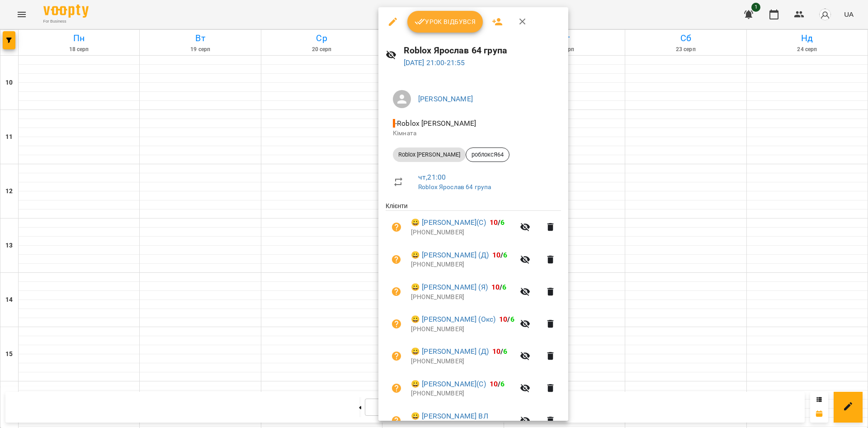 The width and height of the screenshot is (868, 428). I want to click on button: Урок відбувся, so click(445, 22).